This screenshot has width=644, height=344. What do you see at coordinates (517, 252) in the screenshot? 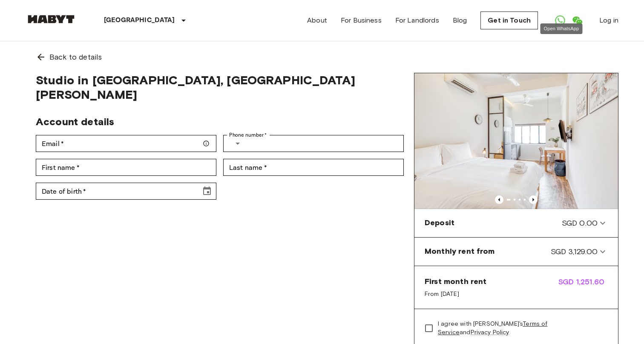
I see `div: Monthly rent fromSGD 3,129.00` at bounding box center [517, 252].